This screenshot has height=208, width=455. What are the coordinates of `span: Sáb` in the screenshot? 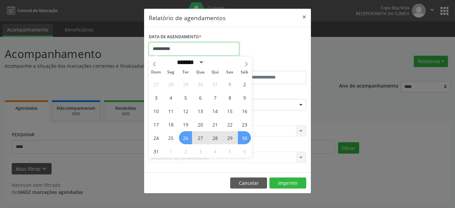 It's located at (245, 72).